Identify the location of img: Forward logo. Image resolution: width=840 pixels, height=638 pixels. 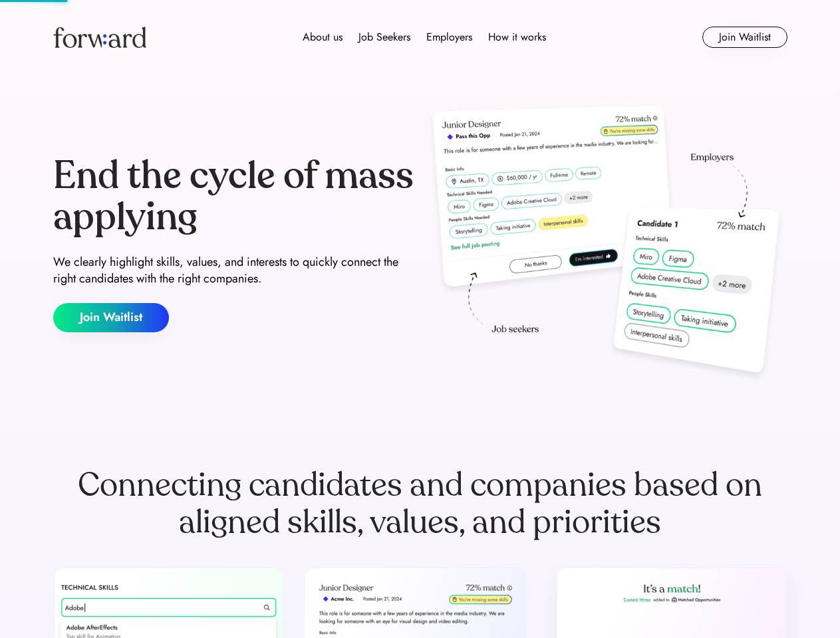
(99, 37).